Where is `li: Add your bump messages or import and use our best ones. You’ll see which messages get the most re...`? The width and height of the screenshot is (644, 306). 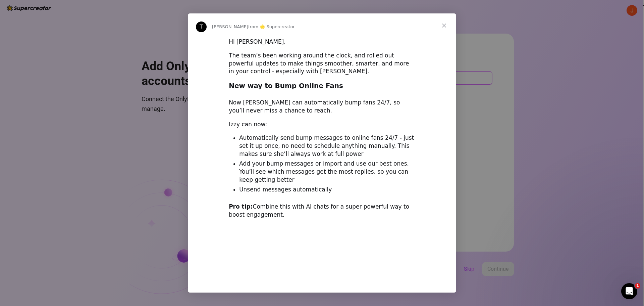
li: Add your bump messages or import and use our best ones. You’ll see which messages get the most re... is located at coordinates (327, 171).